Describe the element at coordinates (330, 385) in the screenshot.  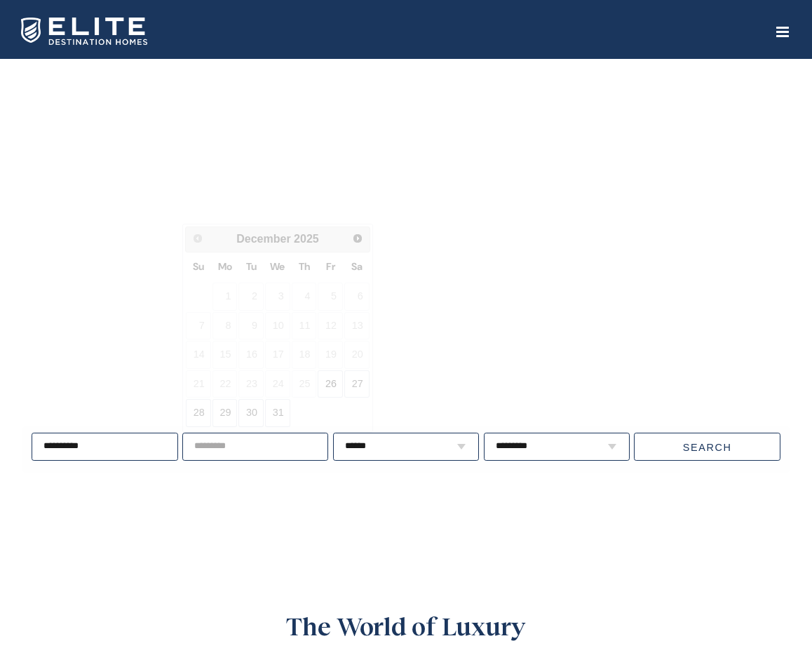
I see `a: 26` at that location.